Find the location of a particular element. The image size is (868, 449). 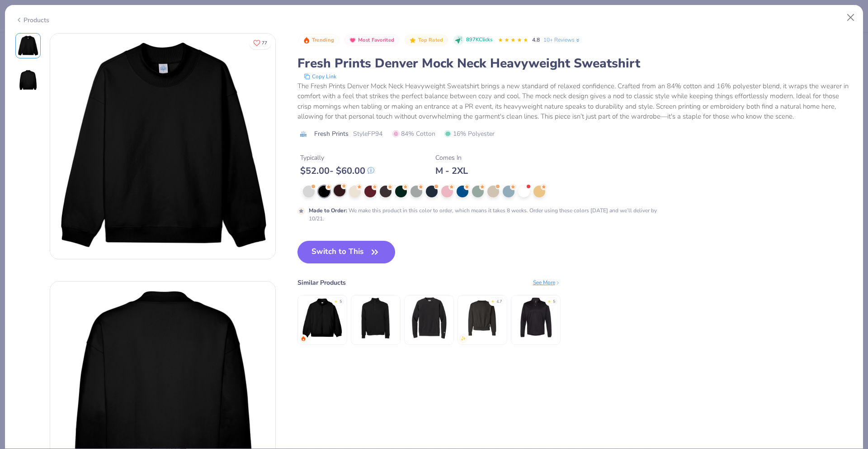

span: Trending is located at coordinates (323, 40).